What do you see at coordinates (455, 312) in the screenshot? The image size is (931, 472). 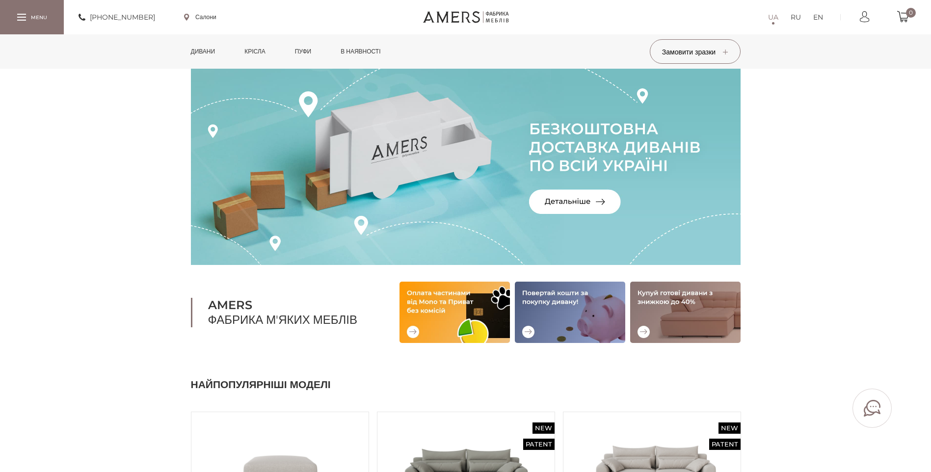 I see `img: Оплата частинами від Mono та Приват без комісій` at bounding box center [455, 312].